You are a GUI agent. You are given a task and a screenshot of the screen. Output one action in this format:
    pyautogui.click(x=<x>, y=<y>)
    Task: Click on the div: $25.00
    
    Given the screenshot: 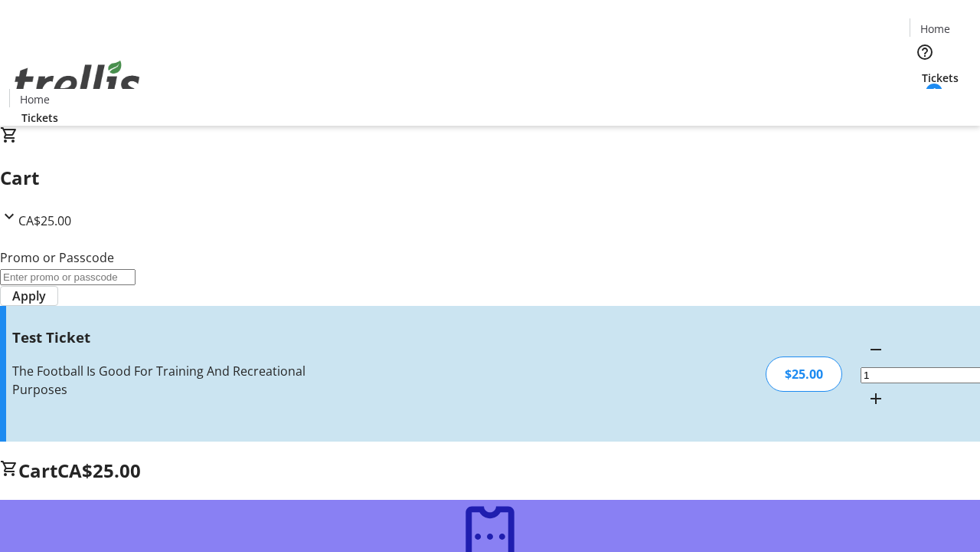 What is the action you would take?
    pyautogui.click(x=804, y=374)
    